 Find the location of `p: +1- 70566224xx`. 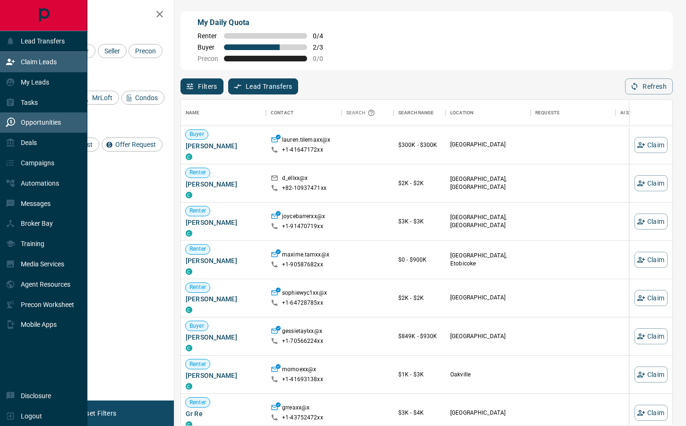

p: +1- 70566224xx is located at coordinates (303, 341).